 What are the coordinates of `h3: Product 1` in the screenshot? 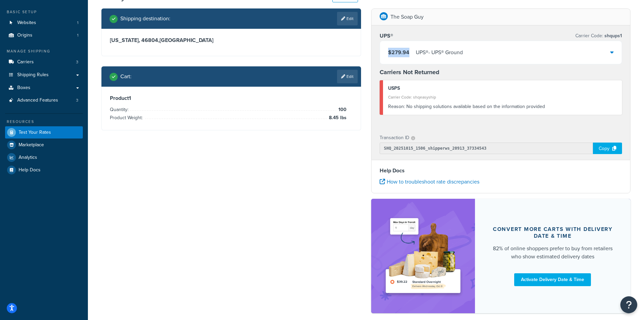 It's located at (231, 98).